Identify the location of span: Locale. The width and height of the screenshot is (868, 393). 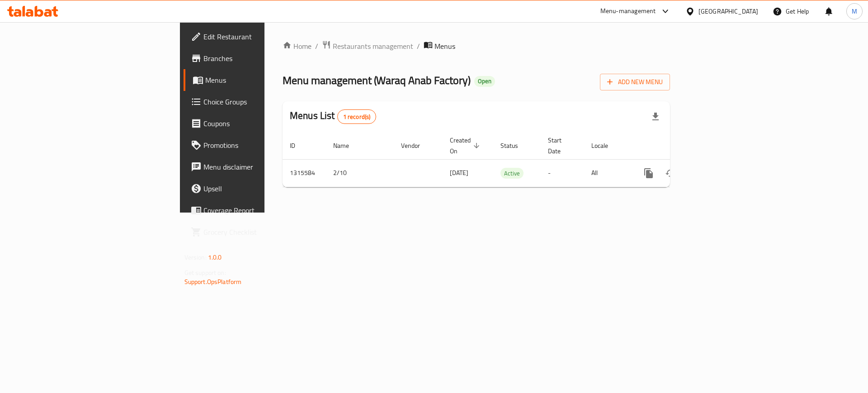
(605, 146).